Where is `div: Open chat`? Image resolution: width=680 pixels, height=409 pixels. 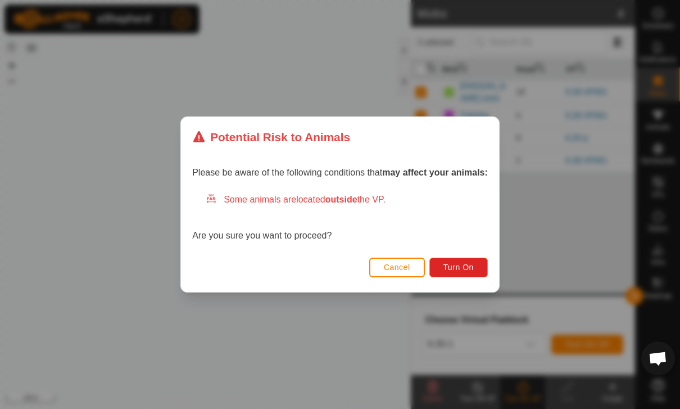 div: Open chat is located at coordinates (658, 358).